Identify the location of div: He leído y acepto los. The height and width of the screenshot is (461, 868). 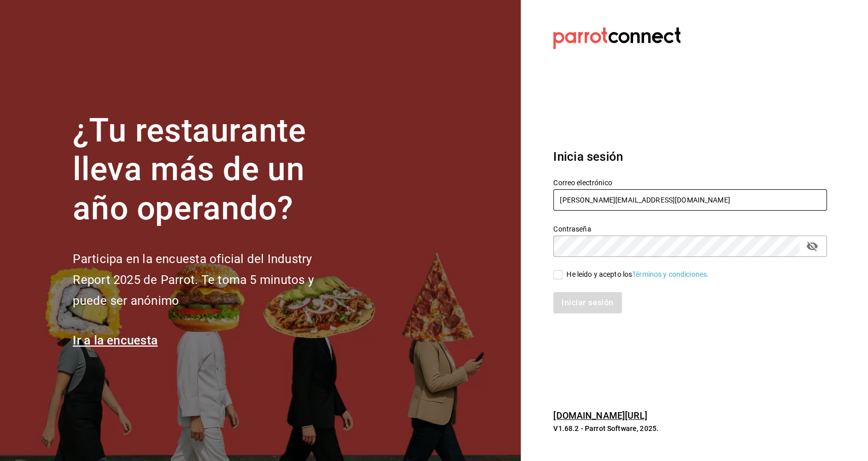
(638, 274).